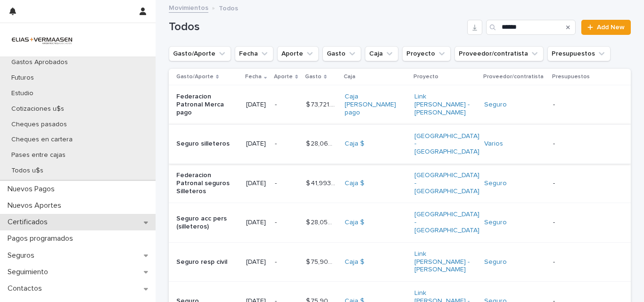 This screenshot has width=644, height=302. I want to click on button: Gasto, so click(342, 53).